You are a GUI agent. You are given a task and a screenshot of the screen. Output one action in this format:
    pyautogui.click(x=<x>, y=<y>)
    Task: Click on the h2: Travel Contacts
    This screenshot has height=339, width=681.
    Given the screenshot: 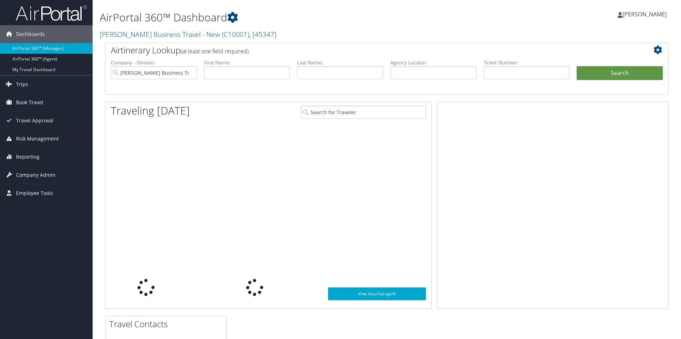 What is the action you would take?
    pyautogui.click(x=168, y=325)
    